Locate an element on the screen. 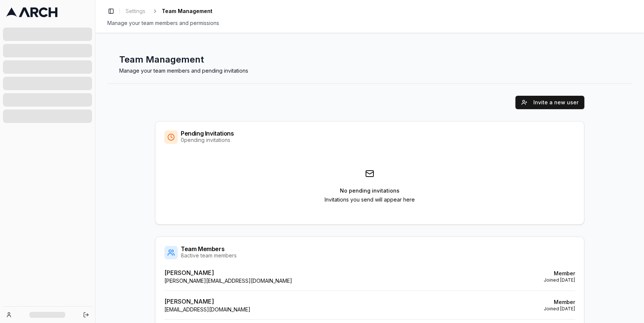 The width and height of the screenshot is (644, 323). div: Pending Invitations is located at coordinates (207, 133).